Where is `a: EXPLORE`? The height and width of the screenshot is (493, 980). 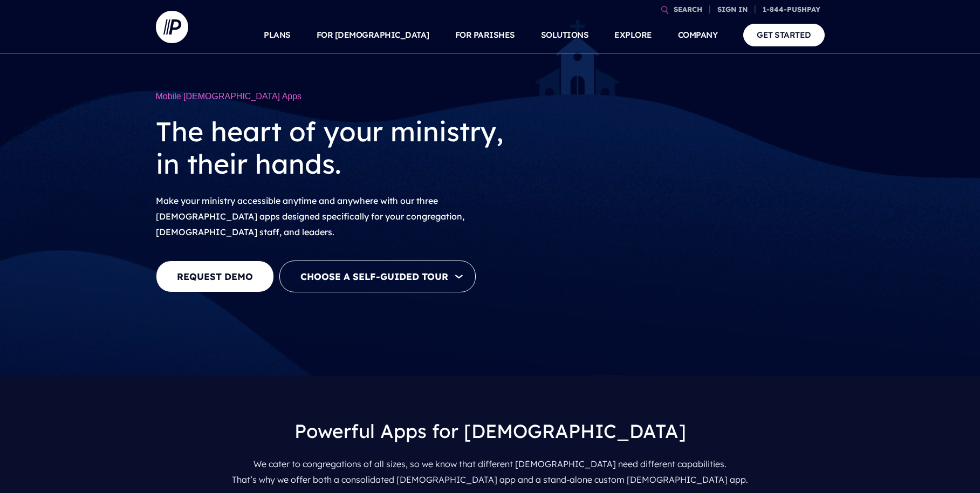
a: EXPLORE is located at coordinates (633, 35).